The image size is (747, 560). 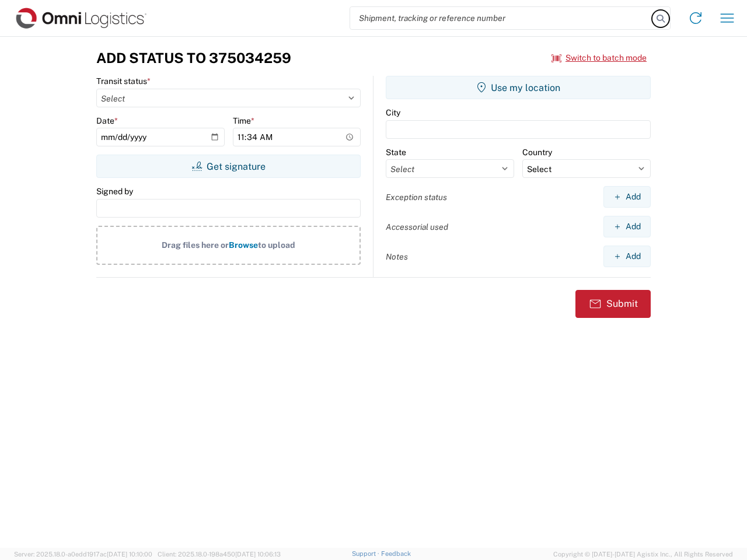 I want to click on label: State, so click(x=396, y=152).